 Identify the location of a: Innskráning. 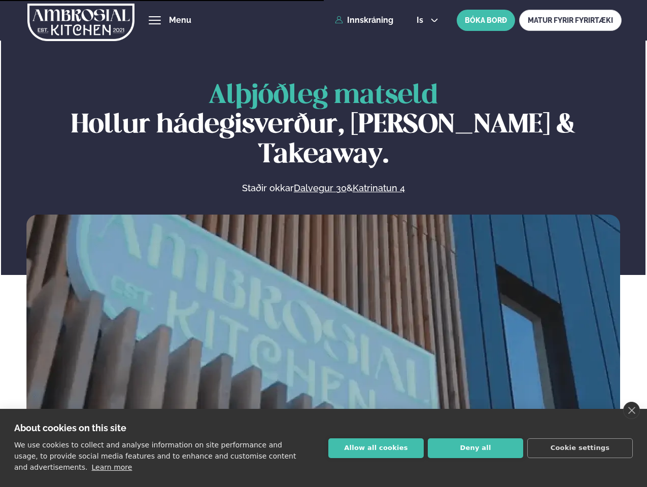
(364, 20).